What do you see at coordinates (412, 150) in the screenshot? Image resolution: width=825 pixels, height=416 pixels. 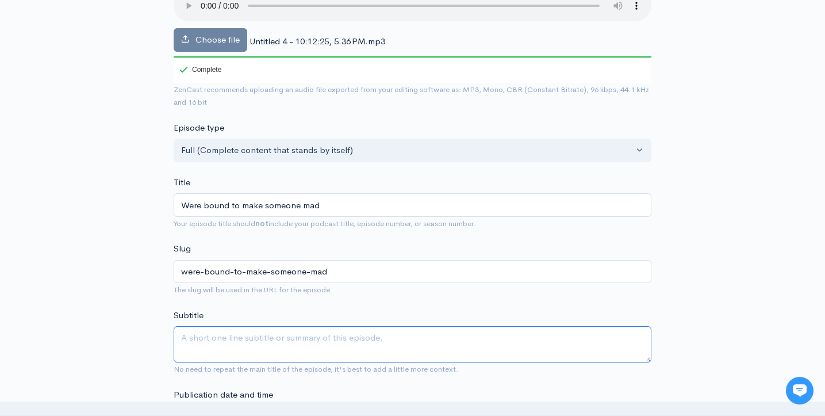 I see `button: Full (Complete content that stands by itself)` at bounding box center [412, 150].